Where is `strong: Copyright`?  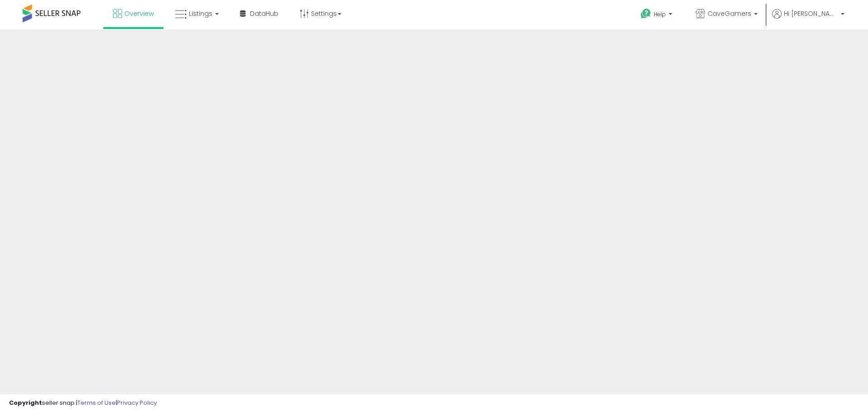
strong: Copyright is located at coordinates (25, 403).